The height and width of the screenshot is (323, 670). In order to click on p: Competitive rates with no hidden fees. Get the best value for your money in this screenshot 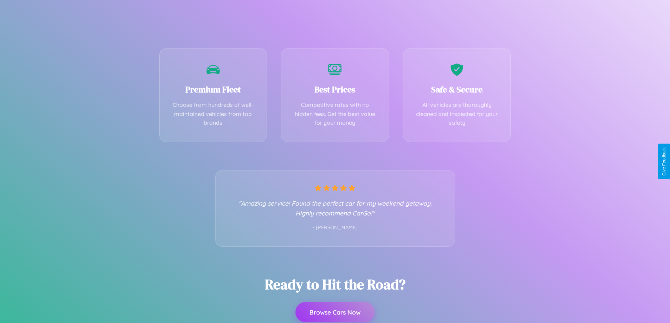, I will do `click(335, 114)`.